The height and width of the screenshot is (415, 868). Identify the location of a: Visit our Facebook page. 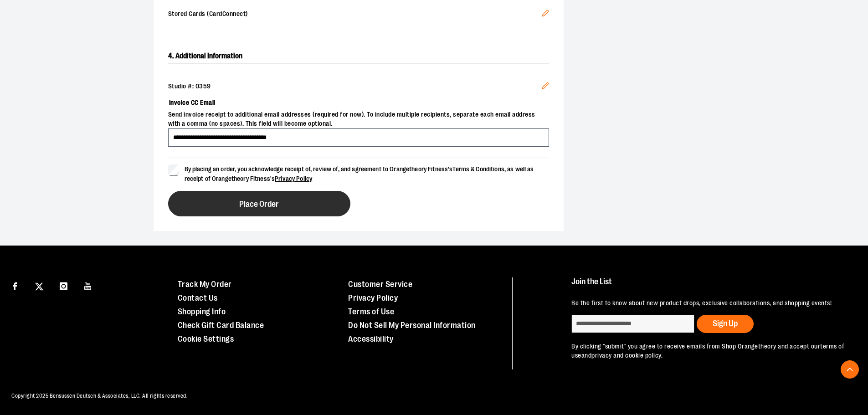
(14, 285).